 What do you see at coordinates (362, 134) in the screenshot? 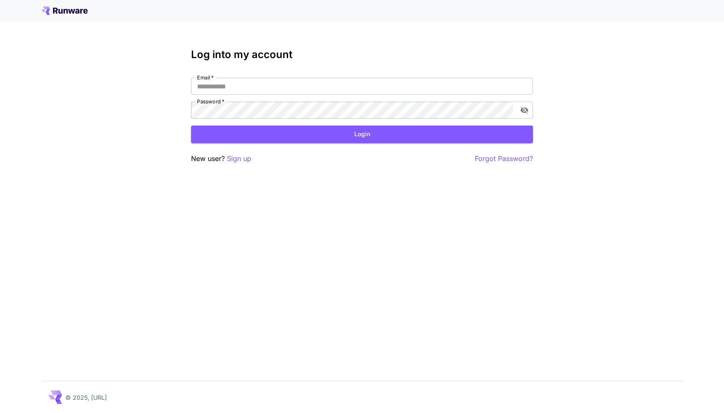
I see `button: Login` at bounding box center [362, 134].